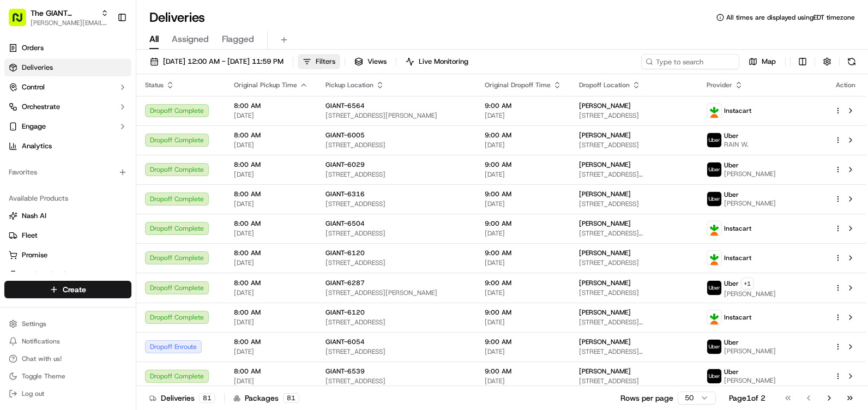 The width and height of the screenshot is (868, 410). I want to click on span: Chat with us!, so click(41, 359).